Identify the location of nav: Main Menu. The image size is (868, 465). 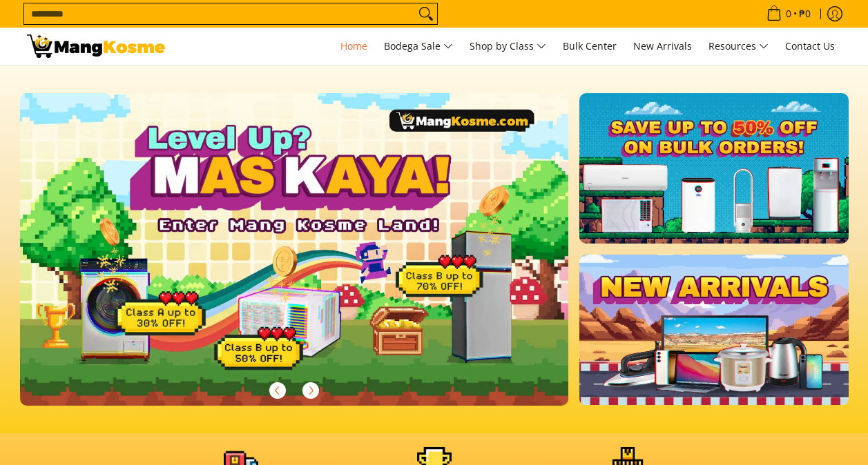
(510, 46).